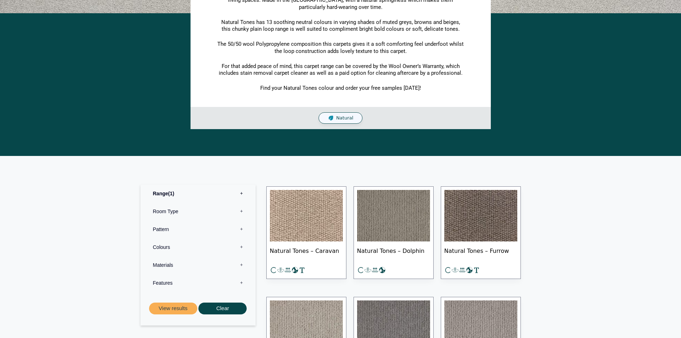 This screenshot has height=338, width=681. What do you see at coordinates (341, 26) in the screenshot?
I see `span: Natural Tones has 13 soothing neutral colours in varying shades of muted greys, browns and beiges...` at bounding box center [341, 26].